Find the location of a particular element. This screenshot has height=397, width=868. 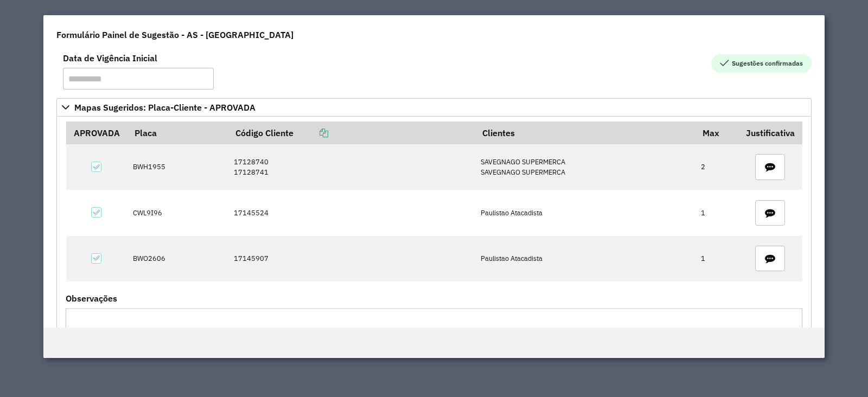

span: Sugestões confirmadas is located at coordinates (761, 64).